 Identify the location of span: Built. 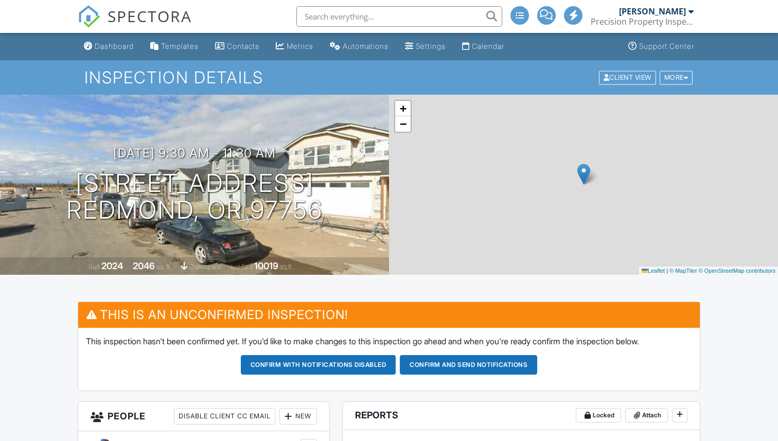
(94, 267).